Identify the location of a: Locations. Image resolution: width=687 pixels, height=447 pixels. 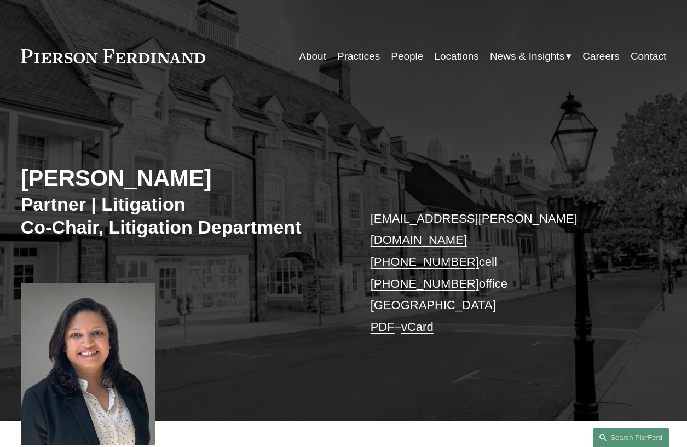
(456, 56).